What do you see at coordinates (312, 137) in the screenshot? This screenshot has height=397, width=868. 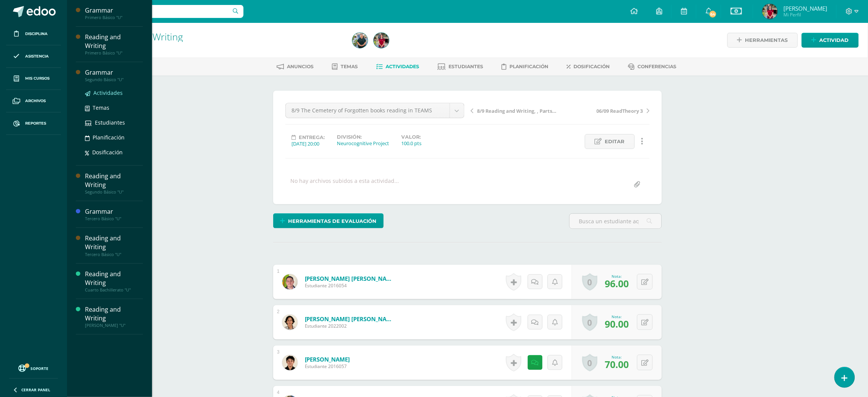 I see `span: Entrega:` at bounding box center [312, 137].